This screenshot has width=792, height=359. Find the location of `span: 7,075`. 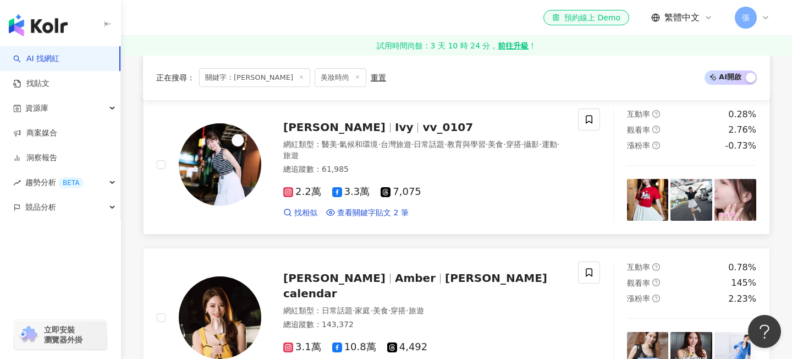

span: 7,075 is located at coordinates (401, 191).